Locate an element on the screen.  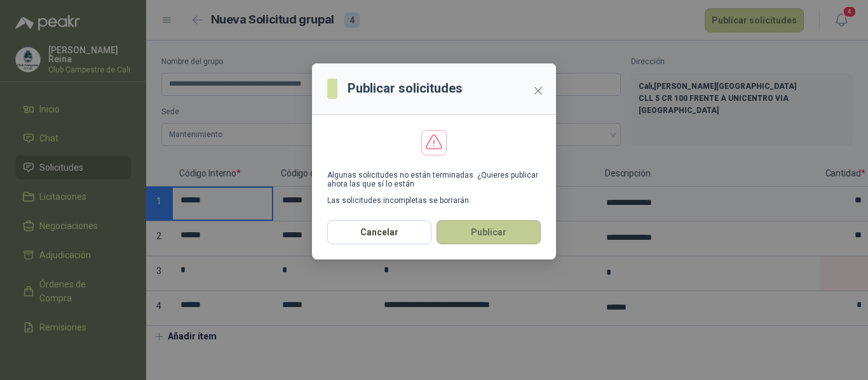
button: Close is located at coordinates (538, 91).